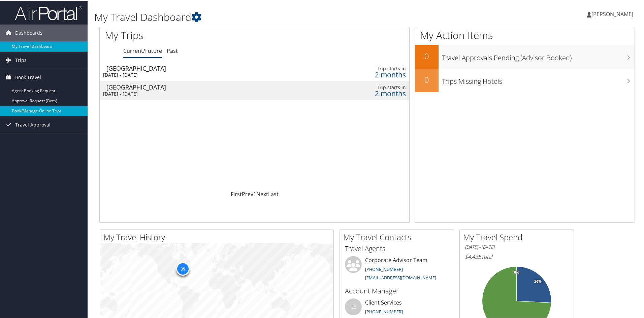 Image resolution: width=644 pixels, height=318 pixels. Describe the element at coordinates (473, 256) in the screenshot. I see `span: $4,435` at that location.